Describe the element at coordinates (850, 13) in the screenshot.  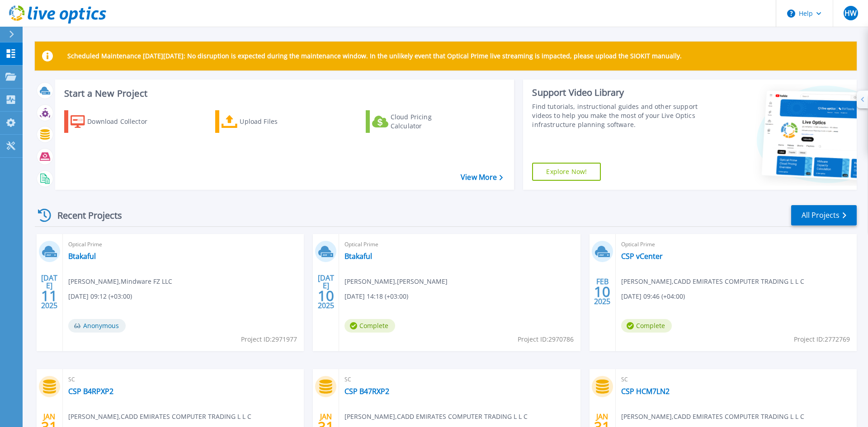
I see `span: HW` at that location.